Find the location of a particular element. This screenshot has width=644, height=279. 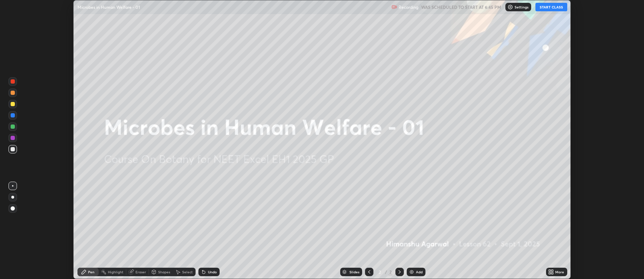

h5: WAS SCHEDULED TO START AT 6:45 PM is located at coordinates (461, 7).